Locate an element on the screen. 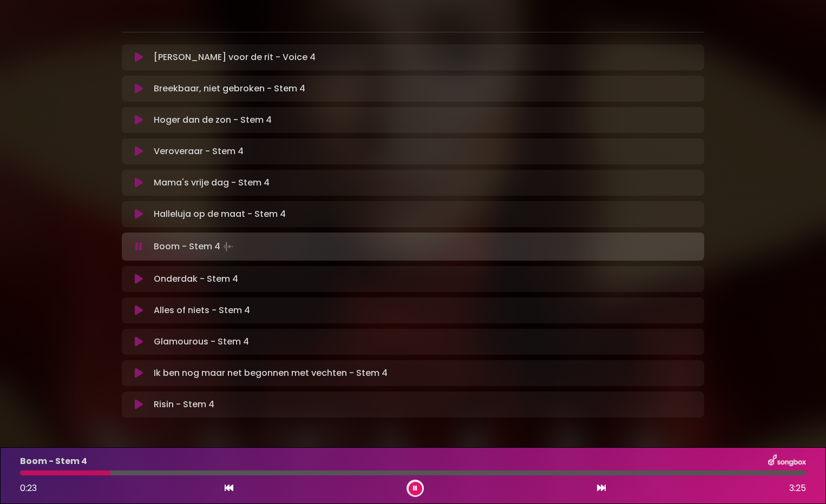 The image size is (826, 504). font: Risin - Stem 4 is located at coordinates (184, 405).